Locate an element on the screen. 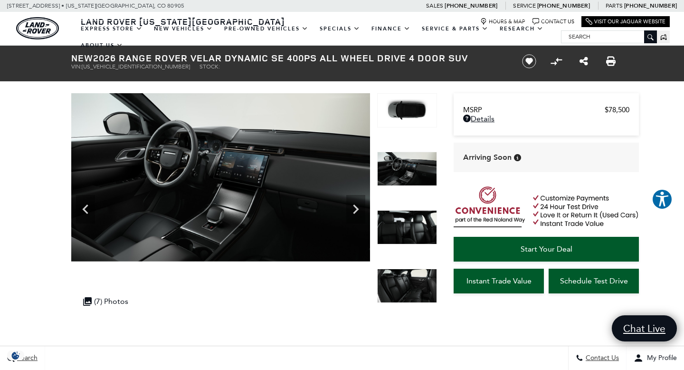 The height and width of the screenshot is (370, 684). aside: Accessibility Help Desk is located at coordinates (662, 200).